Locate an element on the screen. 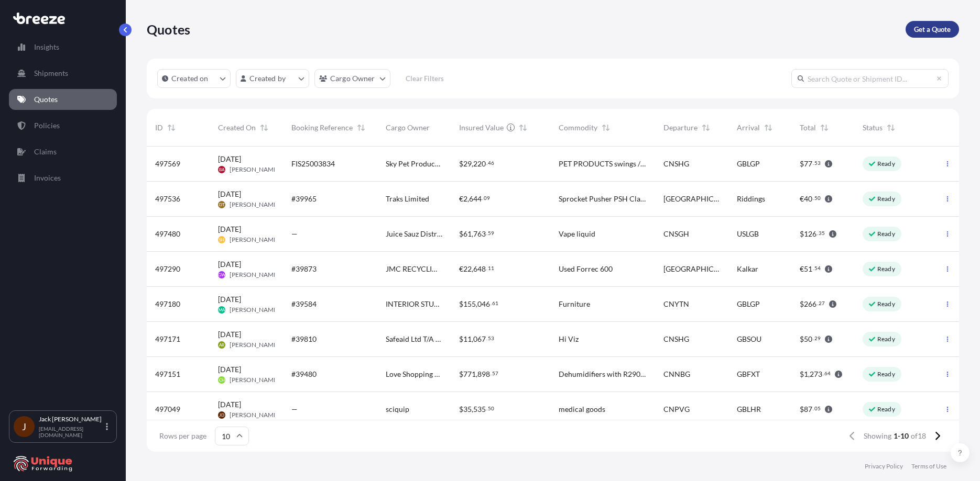  span: 09 is located at coordinates (487, 198).